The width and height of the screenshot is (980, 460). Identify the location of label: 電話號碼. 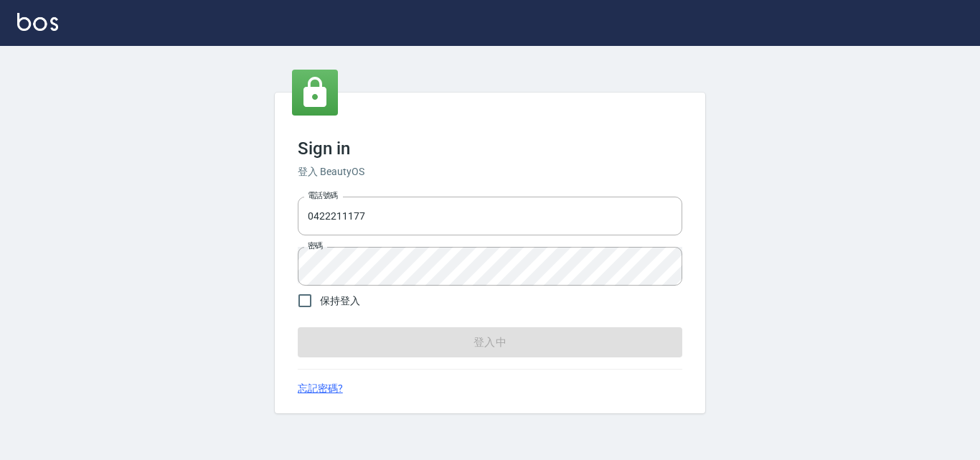
(323, 196).